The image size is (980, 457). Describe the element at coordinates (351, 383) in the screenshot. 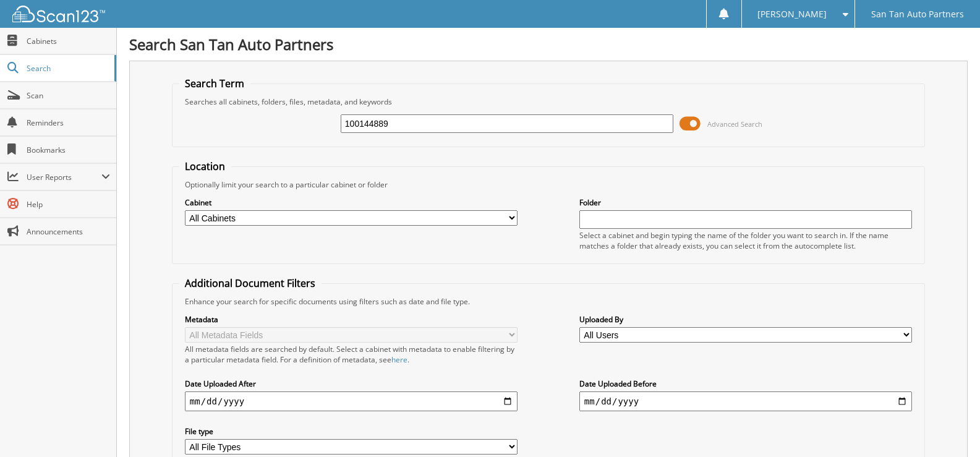

I see `label: Date Uploaded After` at that location.